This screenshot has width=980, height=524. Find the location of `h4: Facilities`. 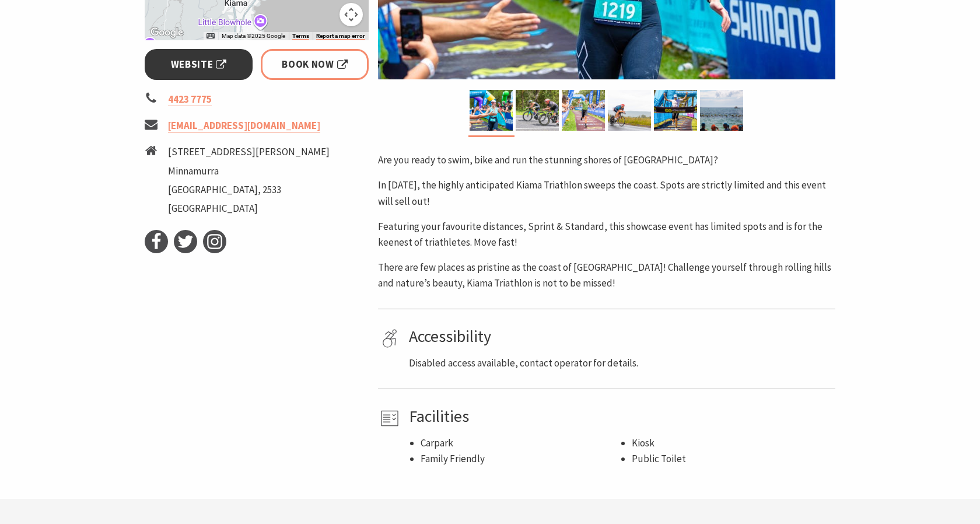

h4: Facilities is located at coordinates (620, 417).